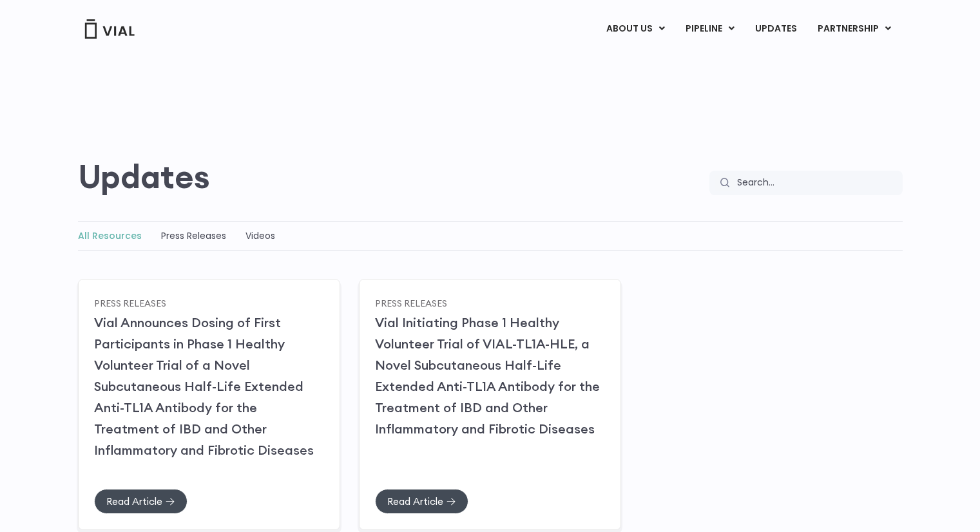 This screenshot has height=532, width=980. I want to click on a: Vial Announces Dosing of First Participants in Phase 1 Healthy Volunteer Trial of a Novel Subcuta..., so click(204, 385).